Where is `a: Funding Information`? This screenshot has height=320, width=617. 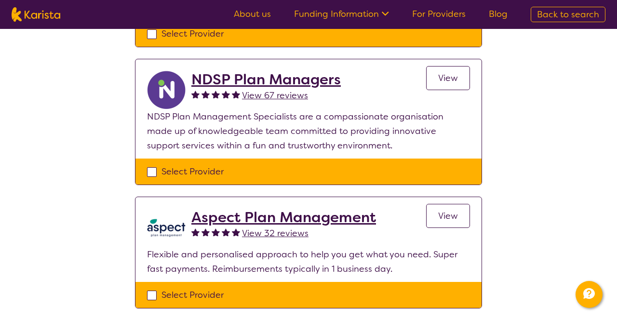
a: Funding Information is located at coordinates (341, 14).